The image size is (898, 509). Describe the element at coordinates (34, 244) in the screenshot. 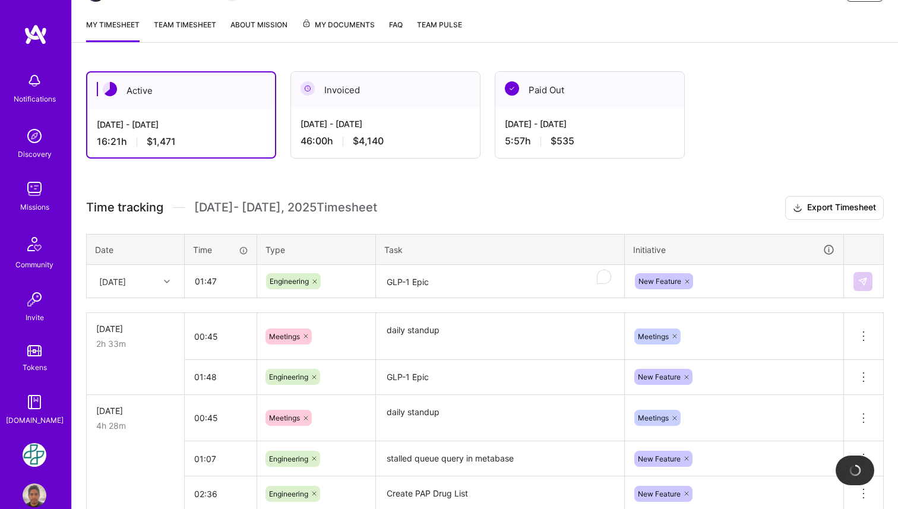

I see `img: Community` at that location.